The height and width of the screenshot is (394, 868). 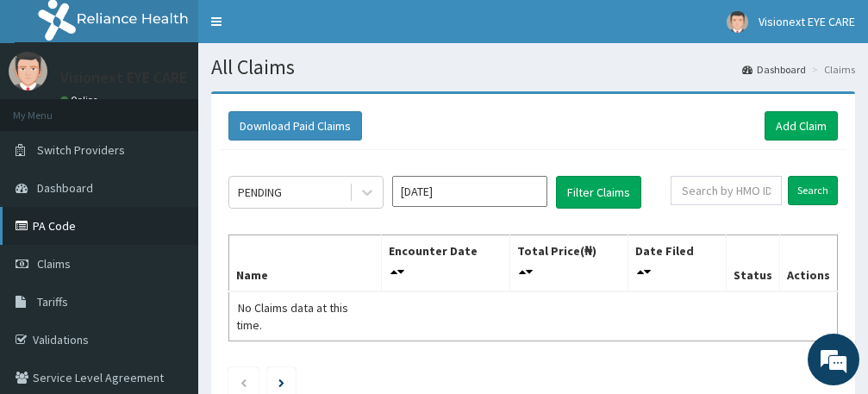 I want to click on th: Total Price(₦), so click(x=569, y=264).